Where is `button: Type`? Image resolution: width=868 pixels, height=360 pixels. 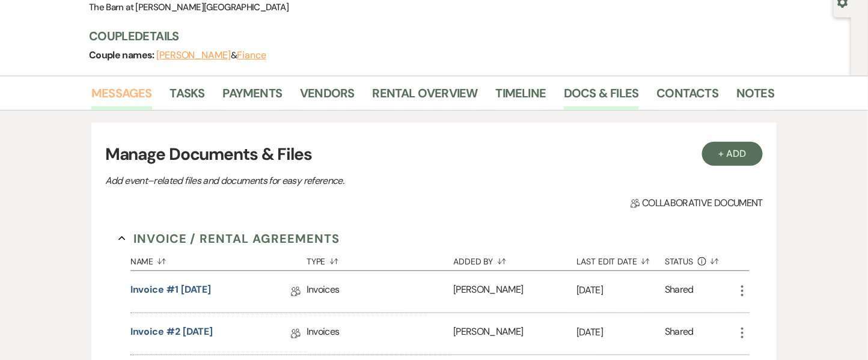
button: Type is located at coordinates (381, 259).